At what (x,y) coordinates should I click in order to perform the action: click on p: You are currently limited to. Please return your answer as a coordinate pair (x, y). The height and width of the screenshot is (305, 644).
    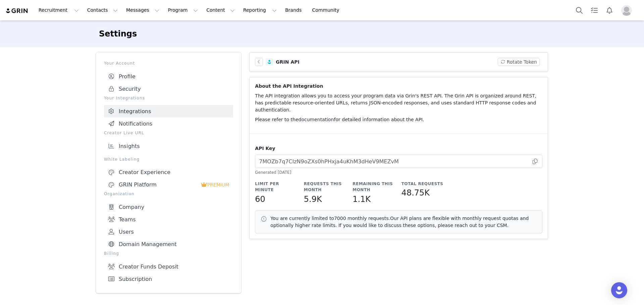
    Looking at the image, I should click on (403, 222).